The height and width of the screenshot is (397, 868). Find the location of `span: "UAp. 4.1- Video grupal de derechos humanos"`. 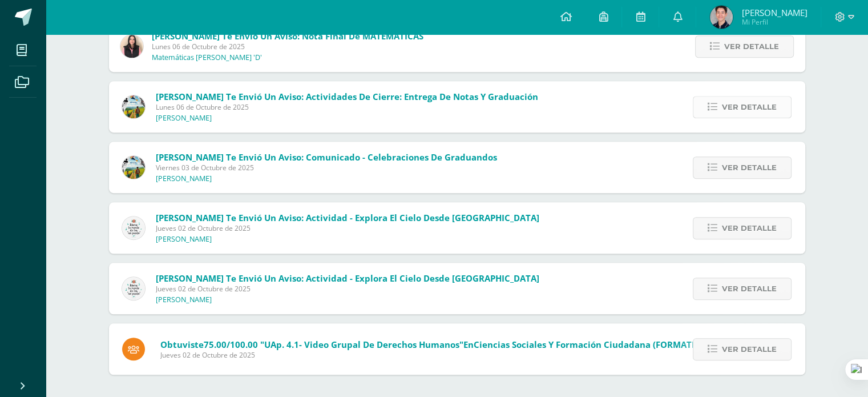

span: "UAp. 4.1- Video grupal de derechos humanos" is located at coordinates (362, 344).